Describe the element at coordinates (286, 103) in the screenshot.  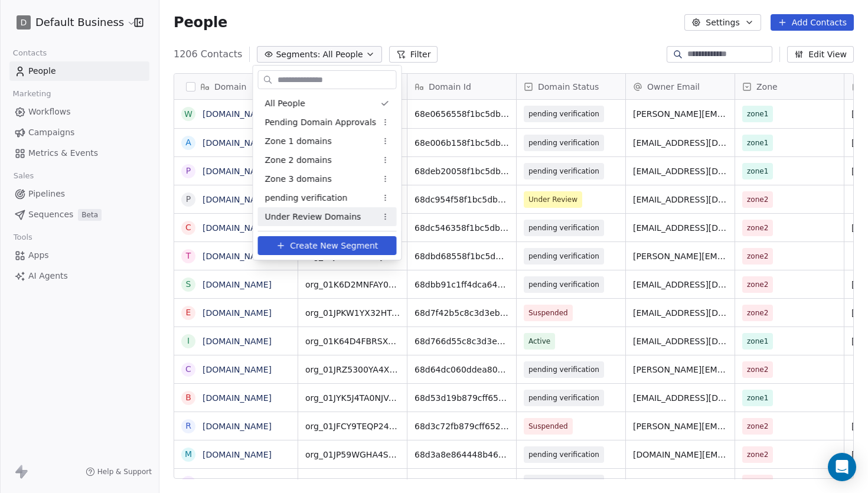
I see `span: All People` at that location.